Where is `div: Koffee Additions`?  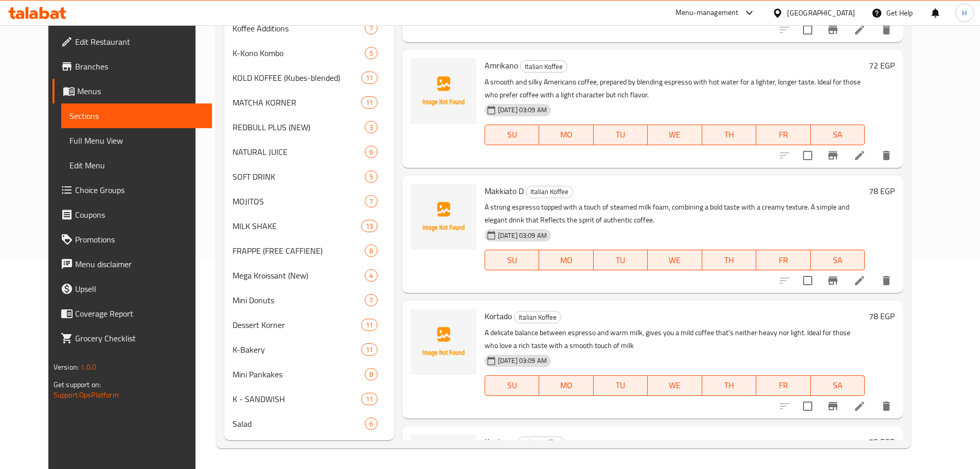 div: Koffee Additions is located at coordinates (298, 28).